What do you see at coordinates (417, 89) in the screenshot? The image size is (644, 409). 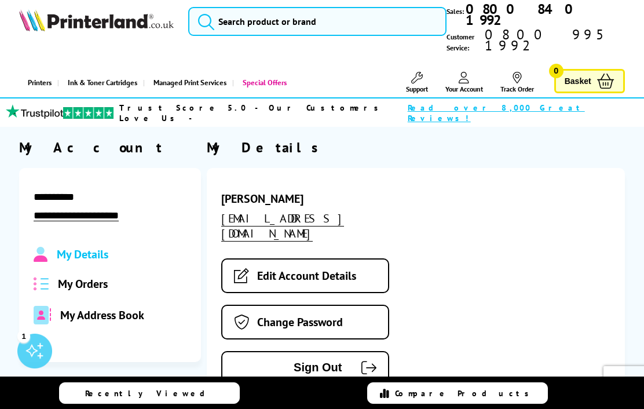 I see `span: Support` at bounding box center [417, 89].